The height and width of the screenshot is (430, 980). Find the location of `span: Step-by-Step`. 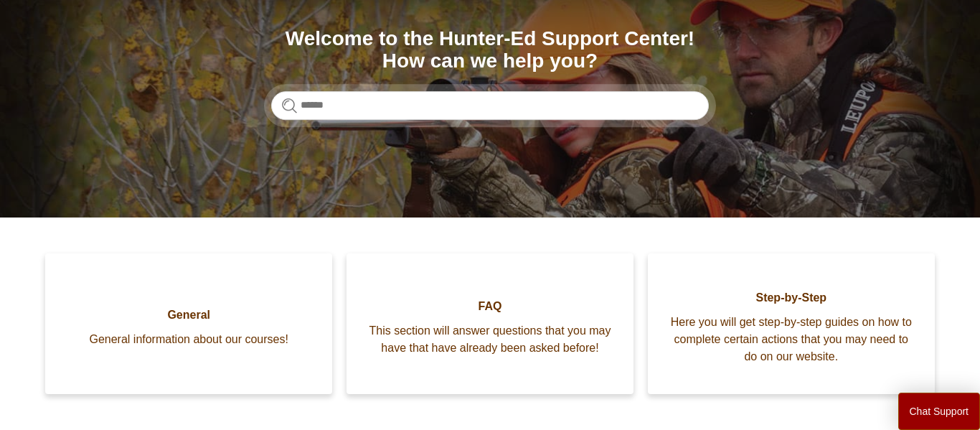

span: Step-by-Step is located at coordinates (792, 298).